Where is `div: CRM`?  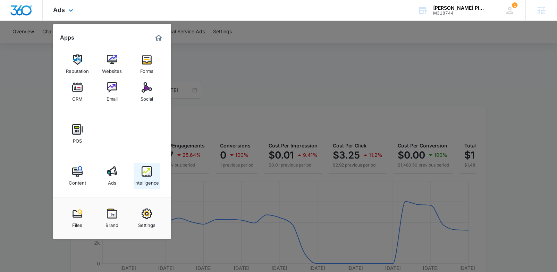 div: CRM is located at coordinates (77, 97).